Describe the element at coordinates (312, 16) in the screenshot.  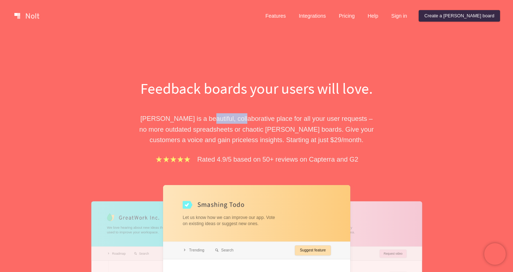
I see `a: Integrations` at that location.